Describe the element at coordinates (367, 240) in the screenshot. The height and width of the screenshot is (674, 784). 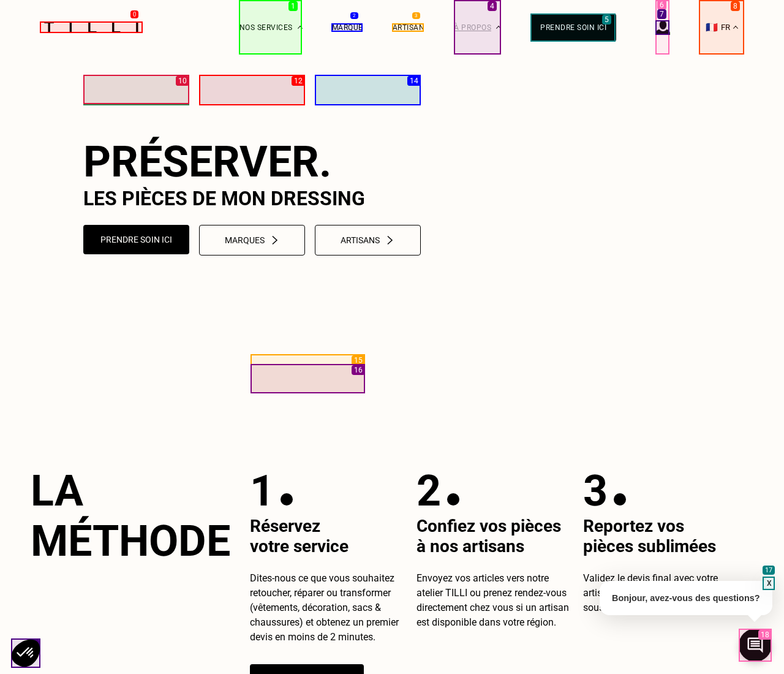
I see `div: Artisans` at that location.